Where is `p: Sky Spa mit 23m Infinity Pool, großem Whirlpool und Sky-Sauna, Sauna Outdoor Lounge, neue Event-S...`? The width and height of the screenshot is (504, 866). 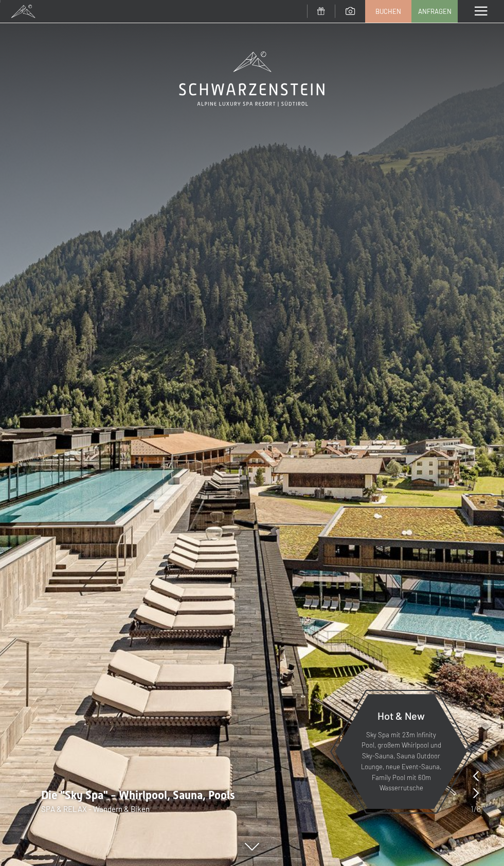 p: Sky Spa mit 23m Infinity Pool, großem Whirlpool und Sky-Sauna, Sauna Outdoor Lounge, neue Event-S... is located at coordinates (401, 762).